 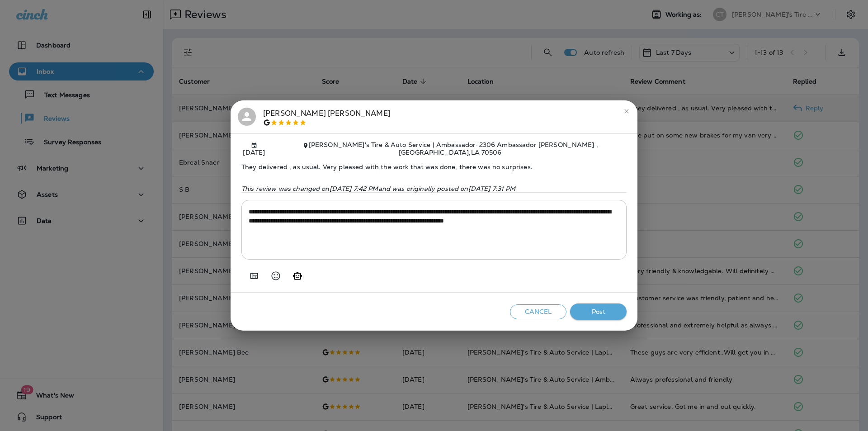 I want to click on button: Generate AI response, so click(x=298, y=276).